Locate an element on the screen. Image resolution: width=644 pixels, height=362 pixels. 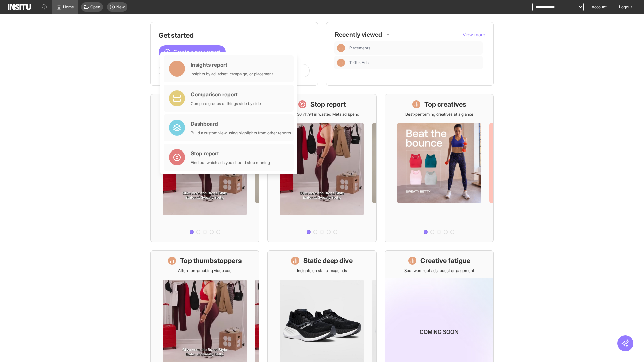
span: Home is located at coordinates (68, 8).